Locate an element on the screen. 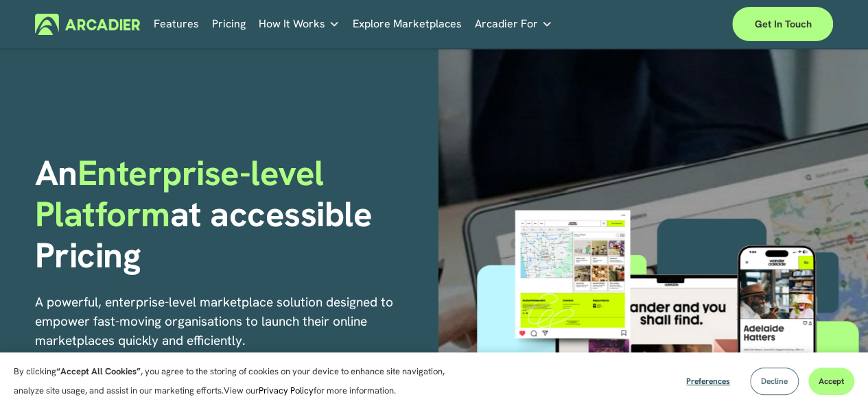 The height and width of the screenshot is (410, 868). span: How It Works is located at coordinates (291, 24).